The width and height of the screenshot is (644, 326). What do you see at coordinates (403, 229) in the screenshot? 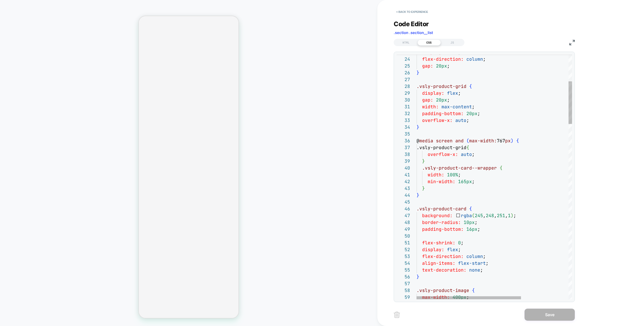
I see `div: 49` at bounding box center [403, 229].